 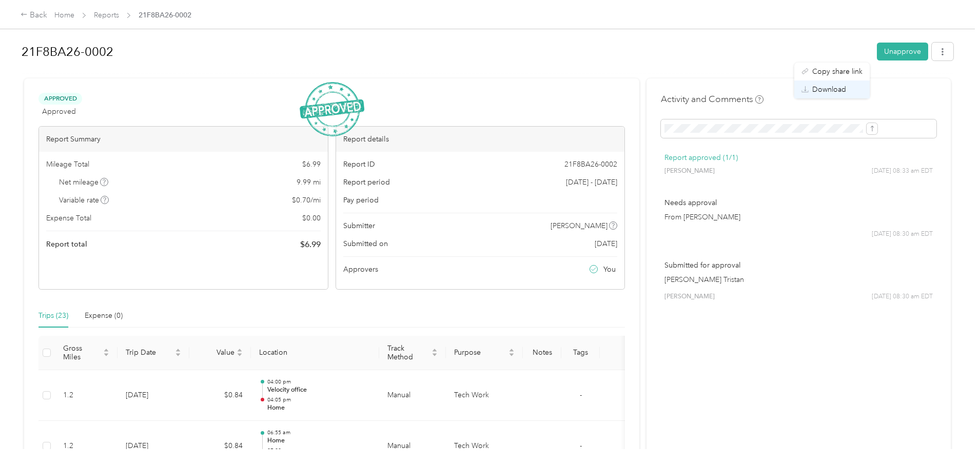 I want to click on span: Download, so click(x=829, y=89).